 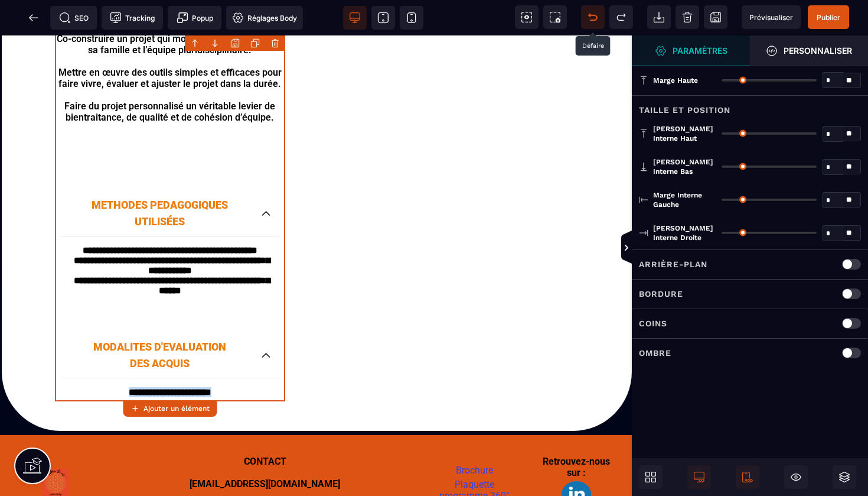 What do you see at coordinates (555, 17) in the screenshot?
I see `span: Capture d'écran` at bounding box center [555, 17].